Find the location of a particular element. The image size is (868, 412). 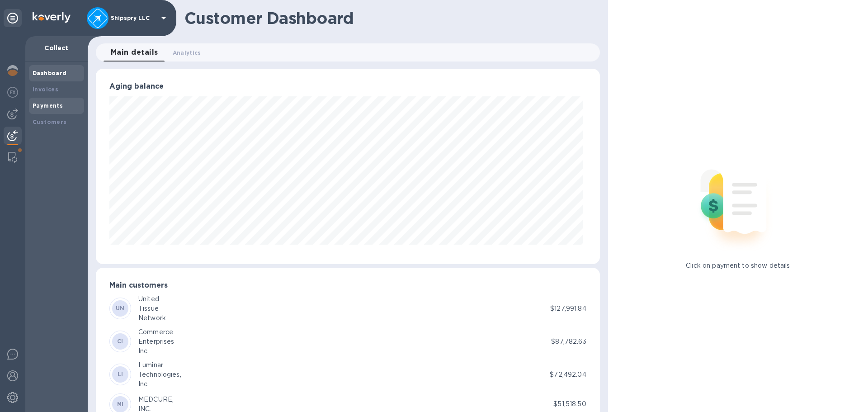

b: MI is located at coordinates (120, 404).